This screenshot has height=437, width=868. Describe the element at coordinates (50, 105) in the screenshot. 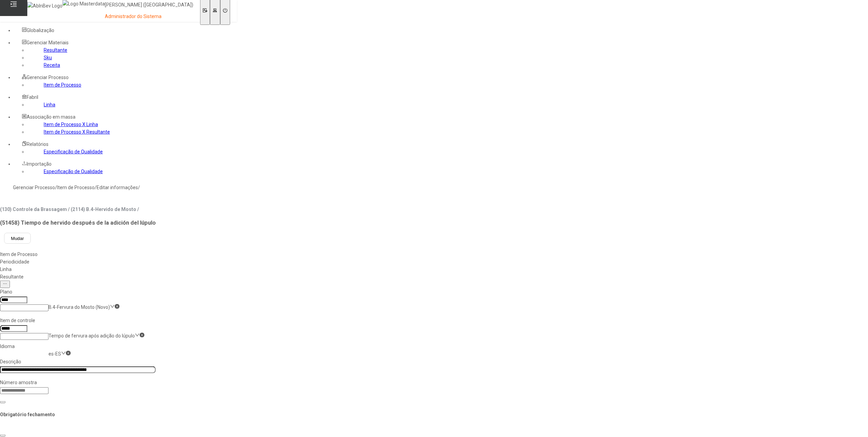

I see `a: Linha` at that location.